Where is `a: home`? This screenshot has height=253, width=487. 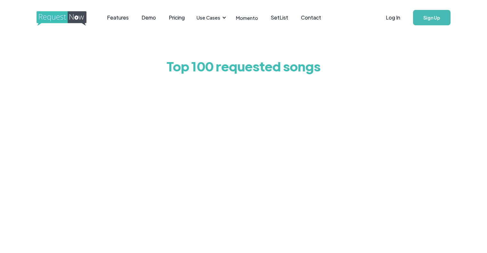
a: home is located at coordinates (61, 18).